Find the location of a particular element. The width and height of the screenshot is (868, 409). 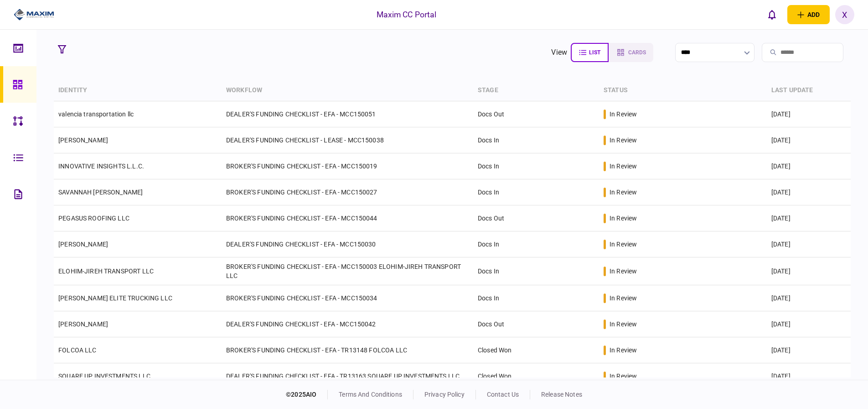

td: DEALER'S FUNDING CHECKLIST - EFA - MCC150030 is located at coordinates (348, 244).